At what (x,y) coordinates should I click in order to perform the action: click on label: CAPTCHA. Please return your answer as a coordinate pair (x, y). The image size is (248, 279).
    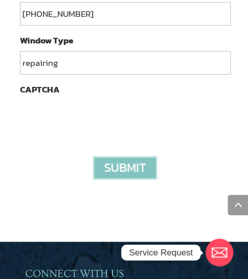
    Looking at the image, I should click on (40, 89).